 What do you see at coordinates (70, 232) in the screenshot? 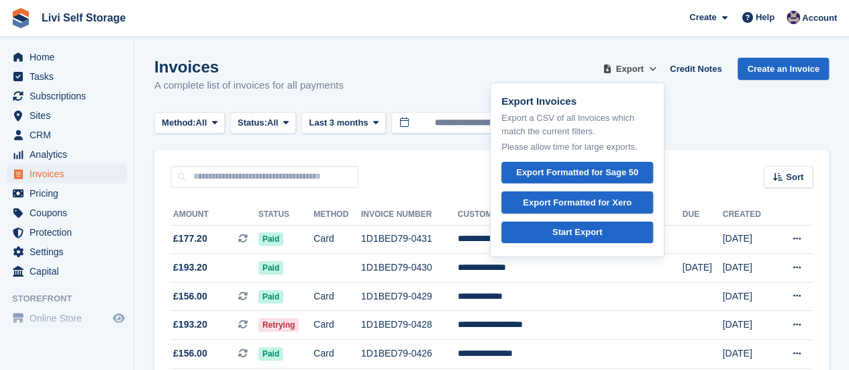
I see `span: Protection` at bounding box center [70, 232].